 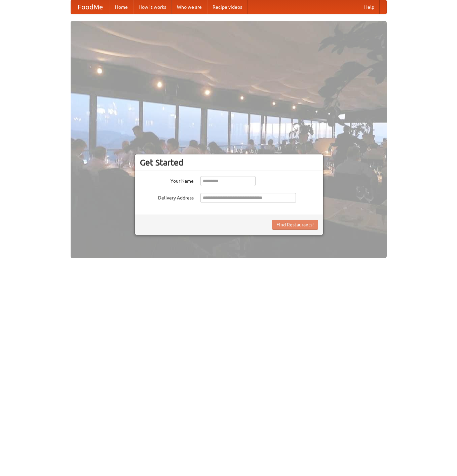 I want to click on a: Recipe videos, so click(x=228, y=7).